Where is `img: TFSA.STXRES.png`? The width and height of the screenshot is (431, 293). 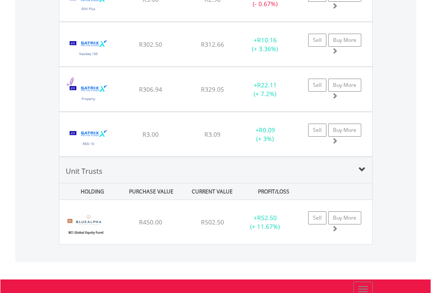 img: TFSA.STXRES.png is located at coordinates (89, 138).